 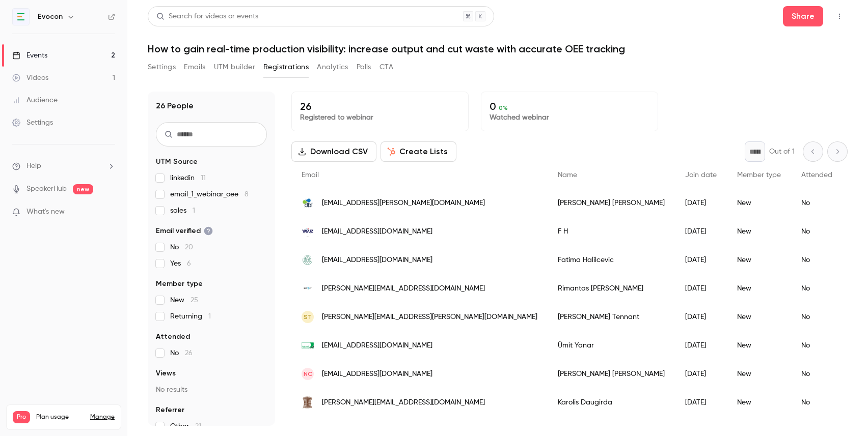 I want to click on div: Videos, so click(x=30, y=78).